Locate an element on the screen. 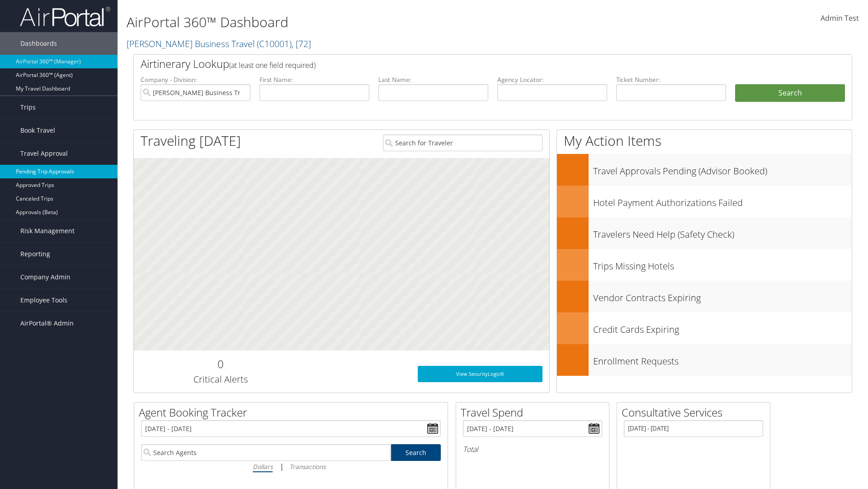 Image resolution: width=868 pixels, height=489 pixels. h3: Credit Cards Expiring is located at coordinates (722, 327).